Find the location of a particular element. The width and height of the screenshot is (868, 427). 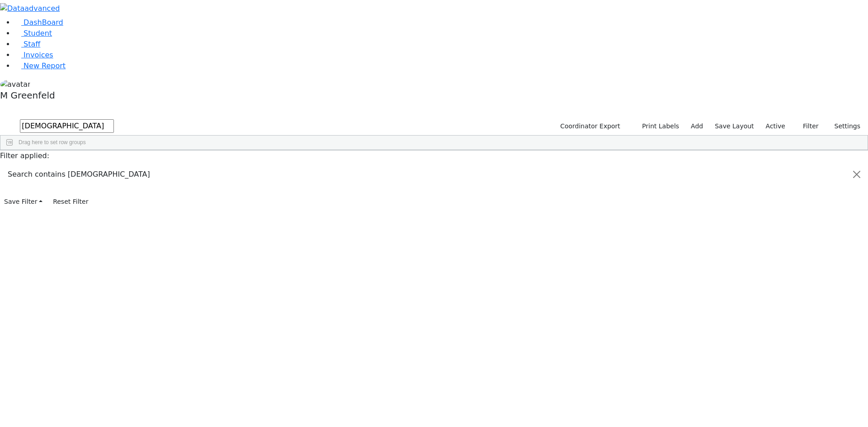

a: Add is located at coordinates (697, 126).